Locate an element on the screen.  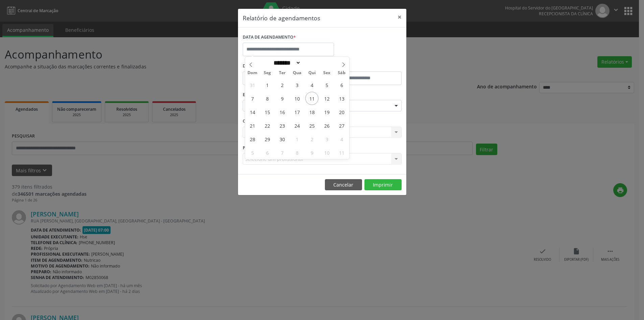
span: Setembro 27, 2025 is located at coordinates (342, 125).